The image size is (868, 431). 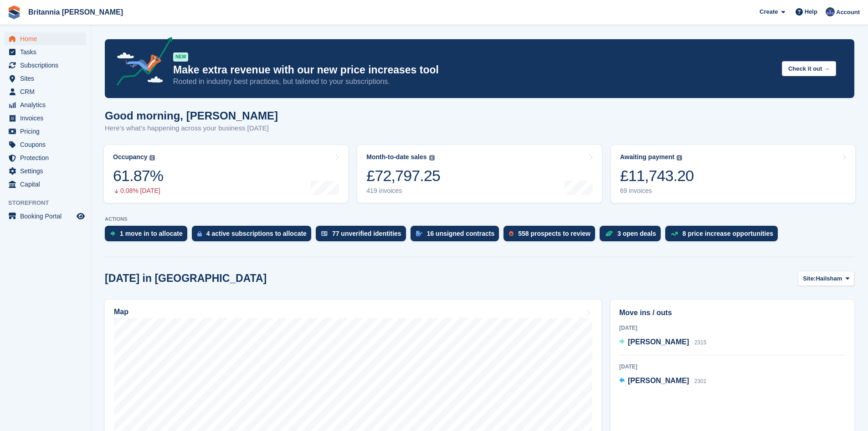 I want to click on div: 61.87%, so click(x=138, y=176).